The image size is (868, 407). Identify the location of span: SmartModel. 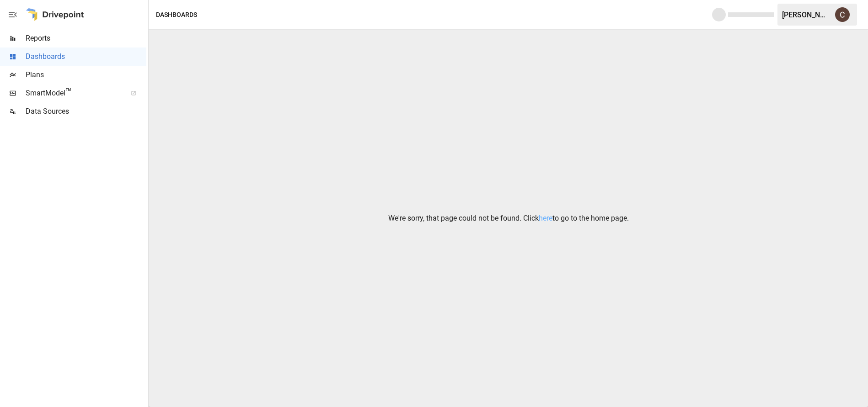
(73, 93).